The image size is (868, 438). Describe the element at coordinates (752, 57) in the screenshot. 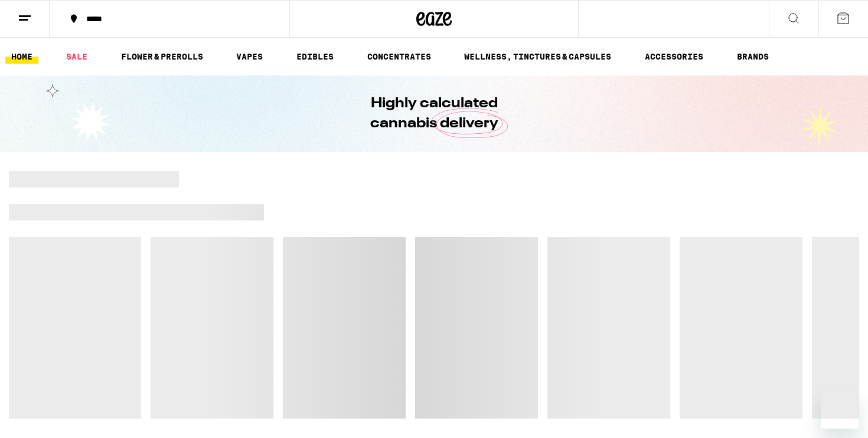

I see `a: BRANDS` at that location.